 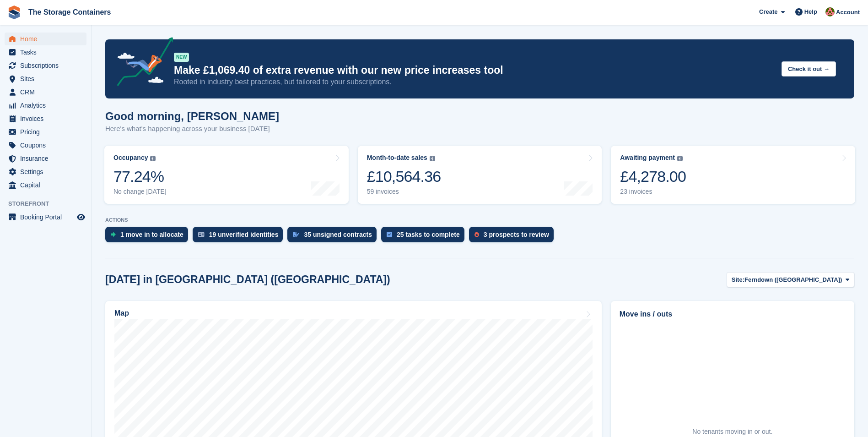 I want to click on h2: Map, so click(x=121, y=313).